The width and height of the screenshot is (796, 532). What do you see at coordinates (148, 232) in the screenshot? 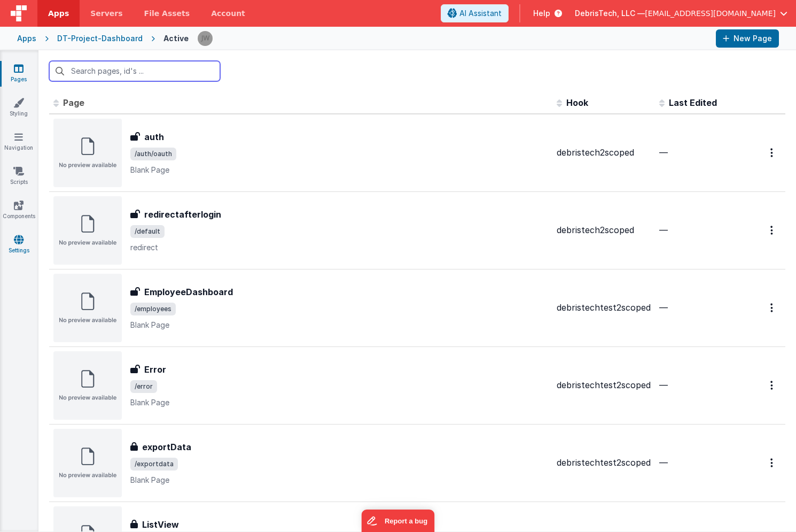
I see `span: /default` at bounding box center [148, 232].